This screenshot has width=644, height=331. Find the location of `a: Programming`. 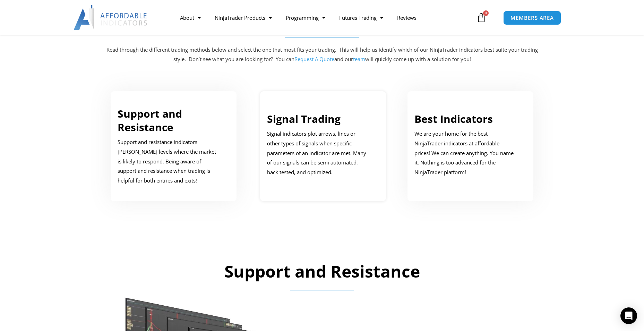

a: Programming is located at coordinates (305, 18).